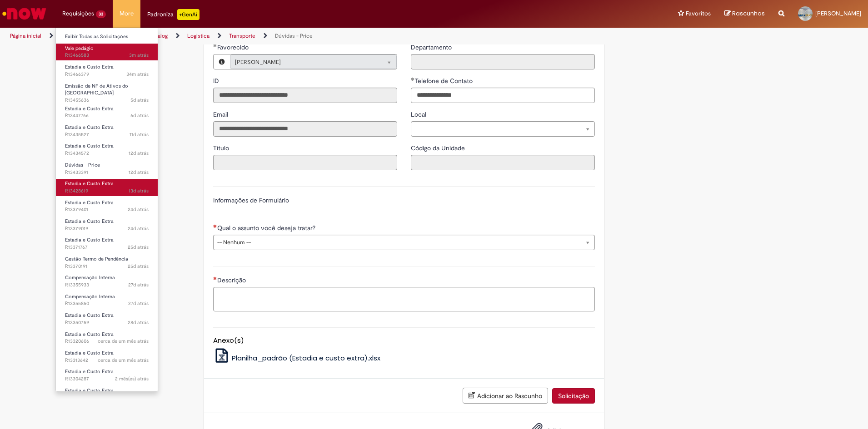 The height and width of the screenshot is (429, 868). What do you see at coordinates (24, 14) in the screenshot?
I see `img: ServiceNow` at bounding box center [24, 14].